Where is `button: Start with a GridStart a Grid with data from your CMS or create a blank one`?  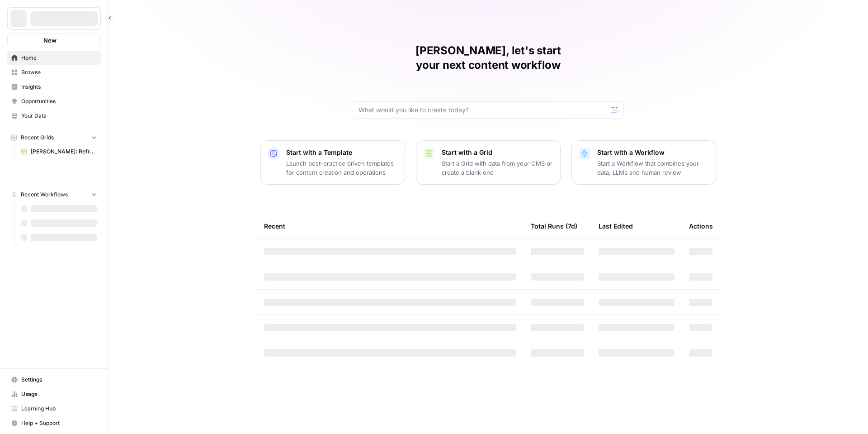 button: Start with a GridStart a Grid with data from your CMS or create a blank one is located at coordinates (488, 163).